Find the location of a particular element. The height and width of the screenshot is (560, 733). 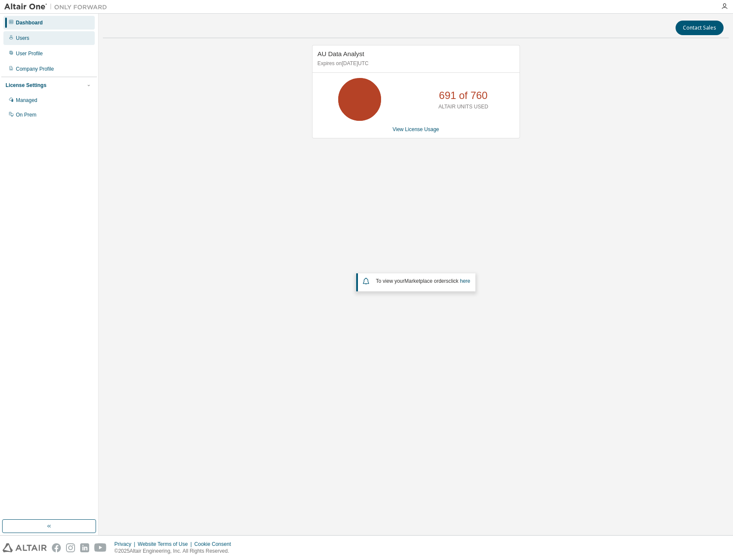

div: On Prem is located at coordinates (26, 114).